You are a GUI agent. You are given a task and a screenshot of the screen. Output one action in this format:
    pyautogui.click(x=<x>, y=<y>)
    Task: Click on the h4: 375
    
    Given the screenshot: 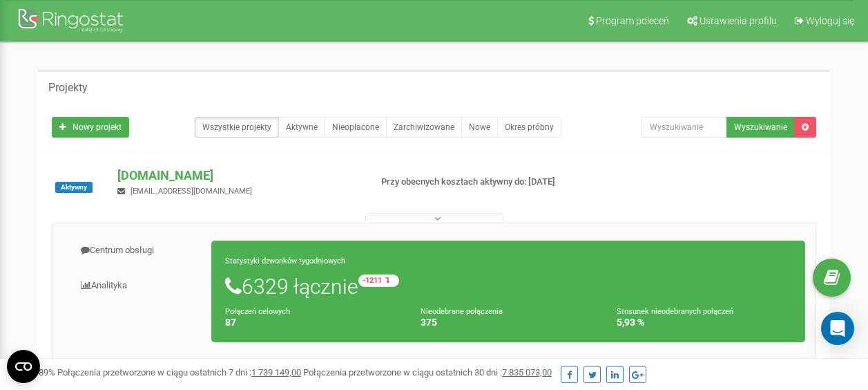 What is the action you would take?
    pyautogui.click(x=508, y=322)
    